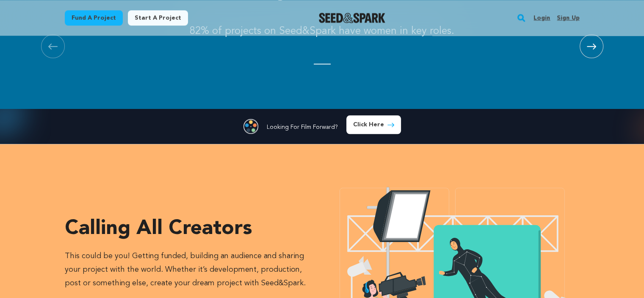 The width and height of the screenshot is (644, 298). Describe the element at coordinates (250, 127) in the screenshot. I see `img: Seed&Spark Film Forward Icon` at that location.